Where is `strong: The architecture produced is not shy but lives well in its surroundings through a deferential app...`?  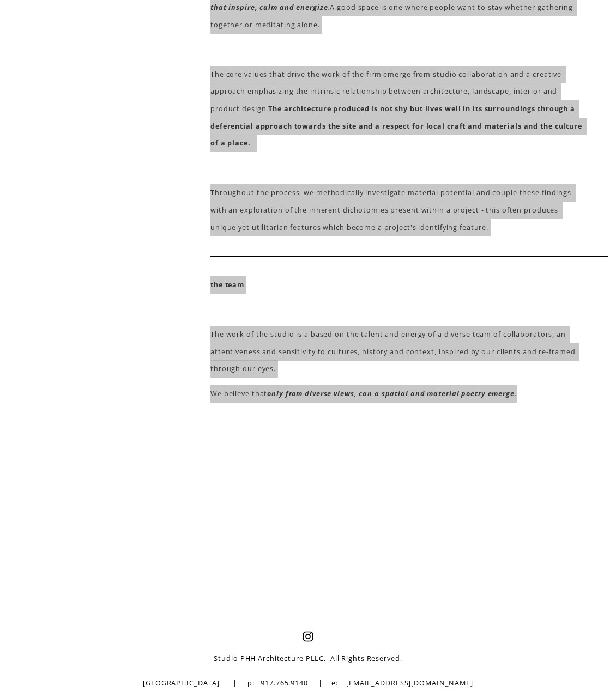 strong: The architecture produced is not shy but lives well in its surroundings through a deferential app... is located at coordinates (397, 126).